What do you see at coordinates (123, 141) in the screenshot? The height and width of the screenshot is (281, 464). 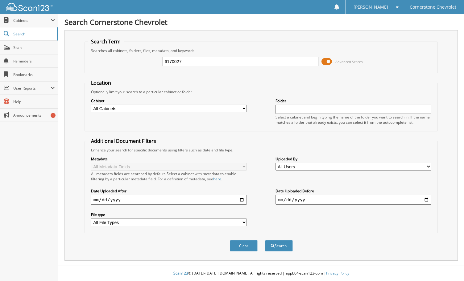 I see `legend: Additional Document Filters` at bounding box center [123, 141].